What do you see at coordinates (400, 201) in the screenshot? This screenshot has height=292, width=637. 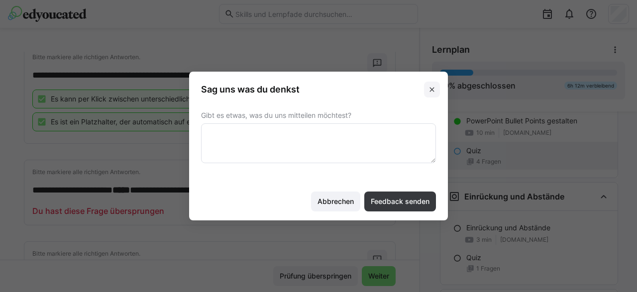 I see `button: Feedback senden` at bounding box center [400, 201].